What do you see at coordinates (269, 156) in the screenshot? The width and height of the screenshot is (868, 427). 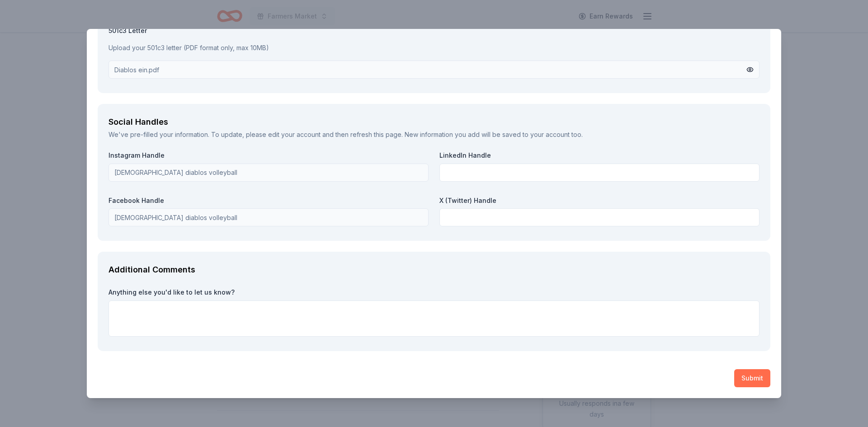 I see `label: Instagram Handle` at bounding box center [269, 156].